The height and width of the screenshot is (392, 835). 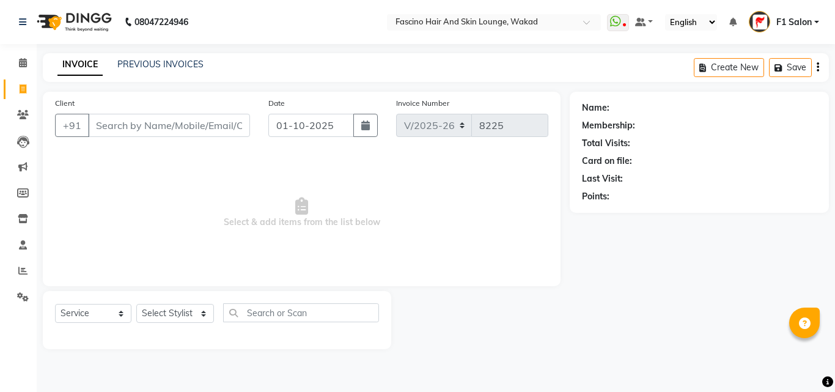 What do you see at coordinates (65, 103) in the screenshot?
I see `label: Client` at bounding box center [65, 103].